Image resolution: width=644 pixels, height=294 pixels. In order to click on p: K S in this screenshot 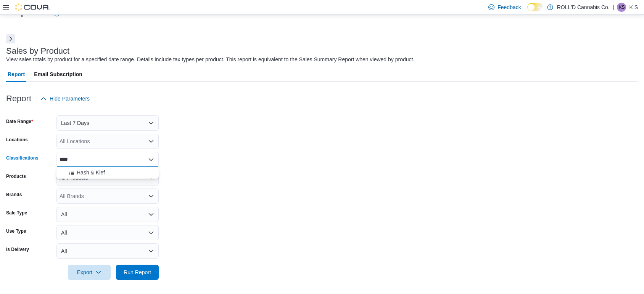, I will do `click(634, 7)`.